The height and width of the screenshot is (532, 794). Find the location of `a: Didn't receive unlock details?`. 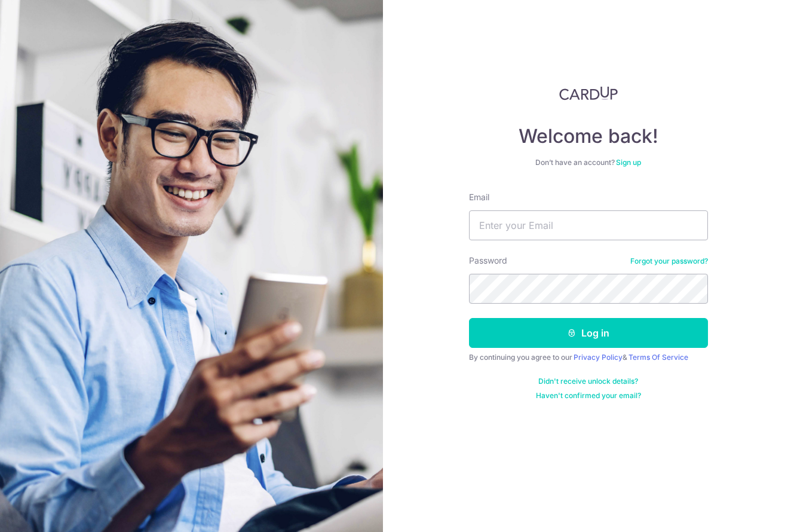

a: Didn't receive unlock details? is located at coordinates (588, 381).